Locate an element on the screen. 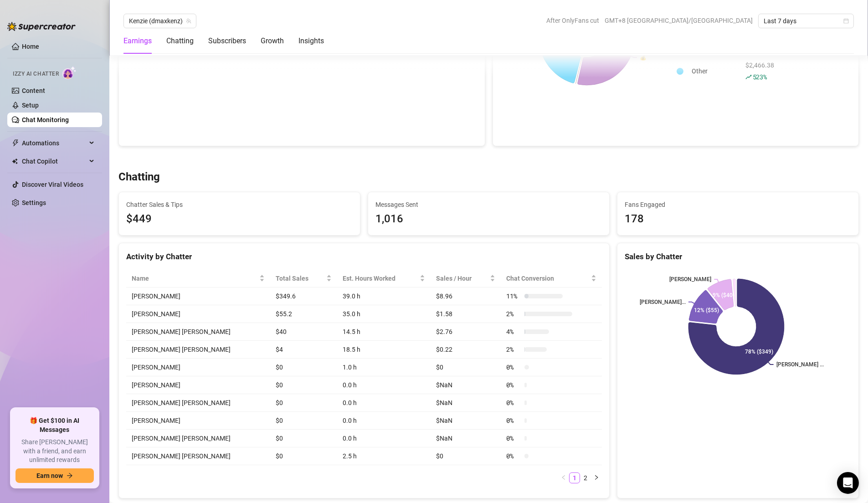 This screenshot has height=503, width=868. td: $349.6 is located at coordinates (304, 296).